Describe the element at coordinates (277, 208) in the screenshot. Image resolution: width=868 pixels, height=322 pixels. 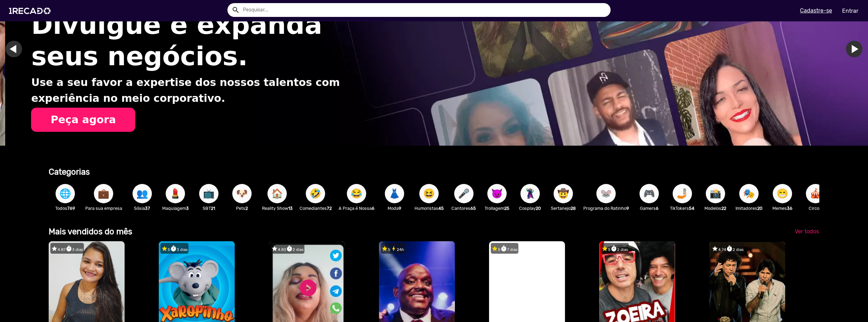
I see `p: Reality Show` at that location.